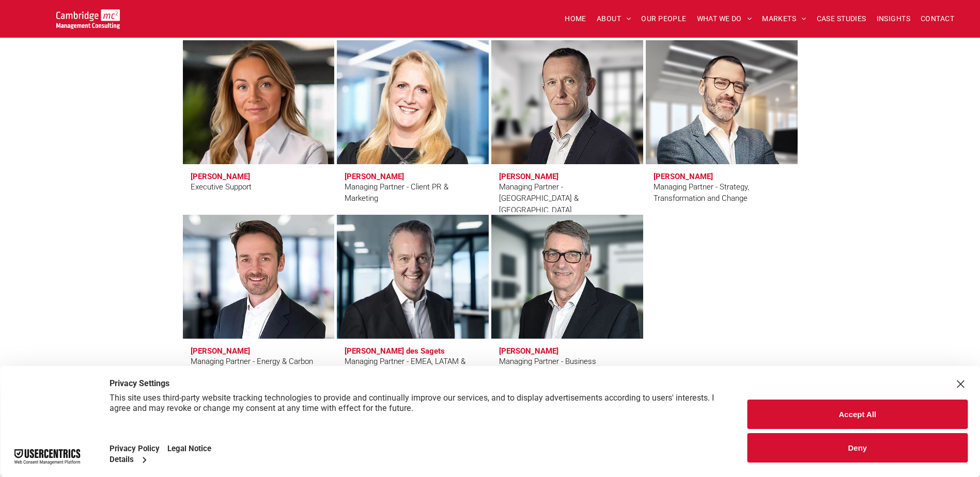 The width and height of the screenshot is (980, 477). What do you see at coordinates (937, 19) in the screenshot?
I see `a: CONTACT` at bounding box center [937, 19].